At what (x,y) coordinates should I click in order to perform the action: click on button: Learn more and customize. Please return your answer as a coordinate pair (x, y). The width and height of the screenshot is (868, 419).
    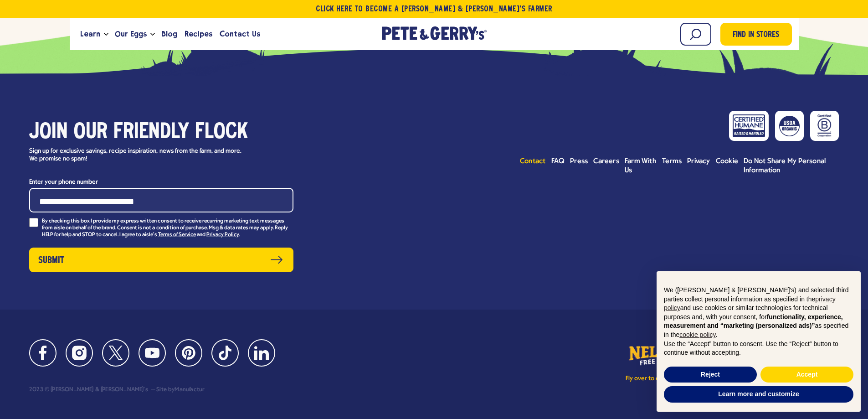
    Looking at the image, I should click on (758, 394).